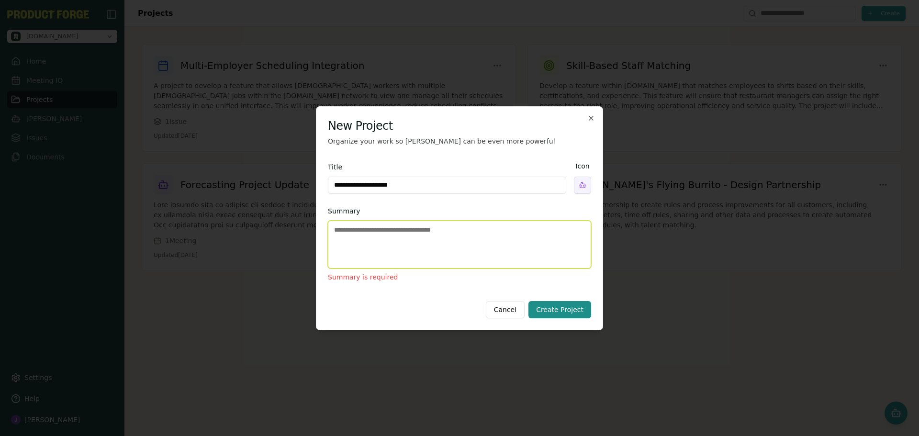  I want to click on label: Title, so click(335, 167).